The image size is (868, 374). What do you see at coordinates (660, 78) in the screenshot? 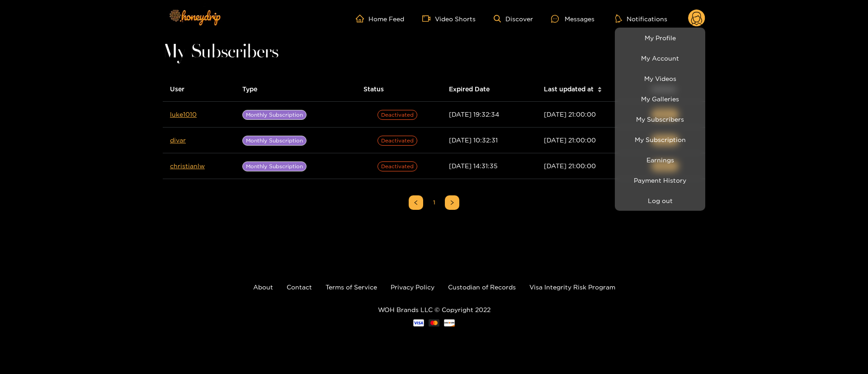
I see `a: My Videos` at bounding box center [660, 78].